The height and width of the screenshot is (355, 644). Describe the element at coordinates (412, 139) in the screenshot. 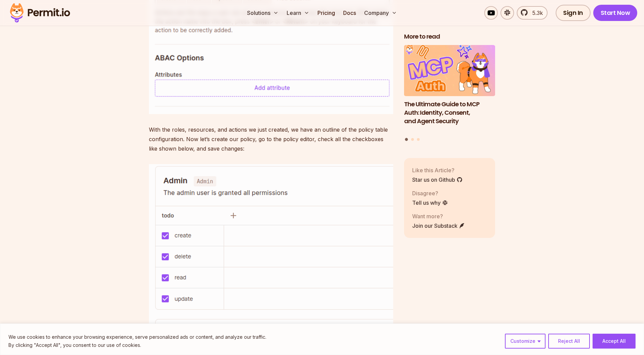

I see `button: Go to slide 2` at that location.